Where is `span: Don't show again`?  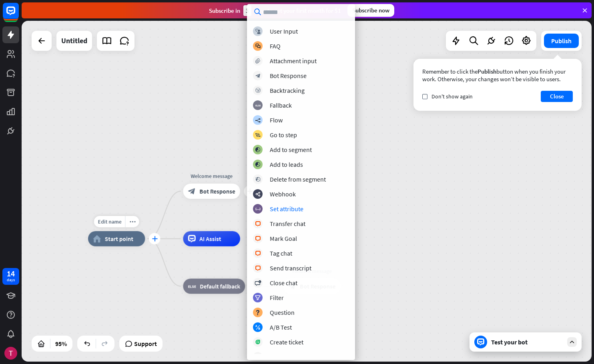
span: Don't show again is located at coordinates (452, 96).